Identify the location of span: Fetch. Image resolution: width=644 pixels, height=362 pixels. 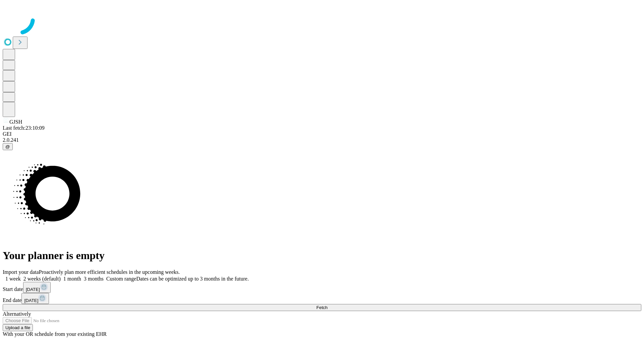
(322, 307).